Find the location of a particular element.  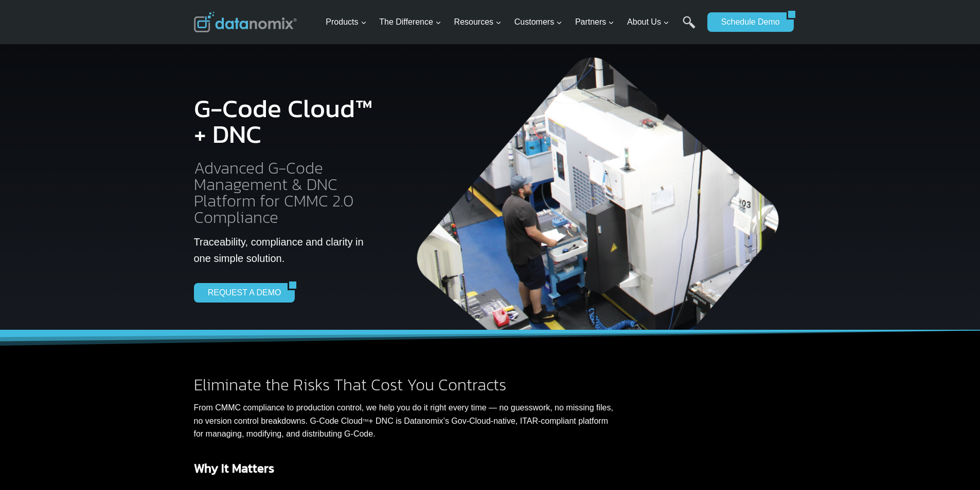

img: Datanomix is located at coordinates (245, 22).